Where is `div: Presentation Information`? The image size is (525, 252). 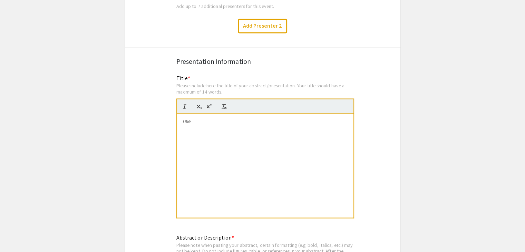 div: Presentation Information is located at coordinates (263, 61).